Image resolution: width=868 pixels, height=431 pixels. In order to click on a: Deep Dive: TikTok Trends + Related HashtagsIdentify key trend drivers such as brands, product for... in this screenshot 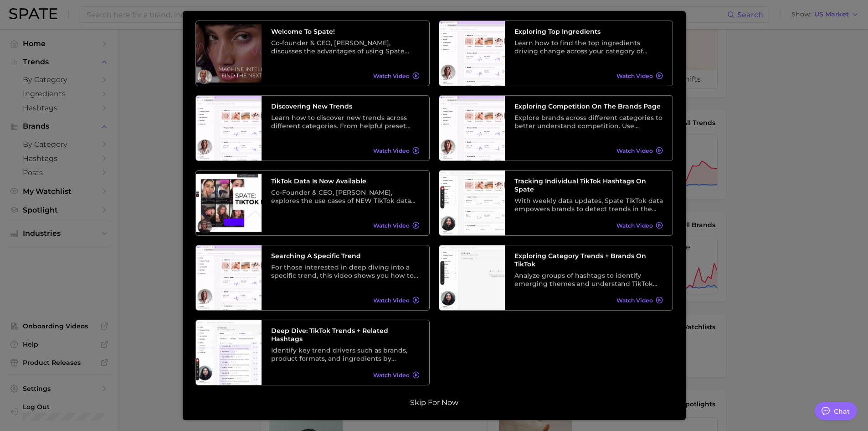, I will do `click(313, 352)`.